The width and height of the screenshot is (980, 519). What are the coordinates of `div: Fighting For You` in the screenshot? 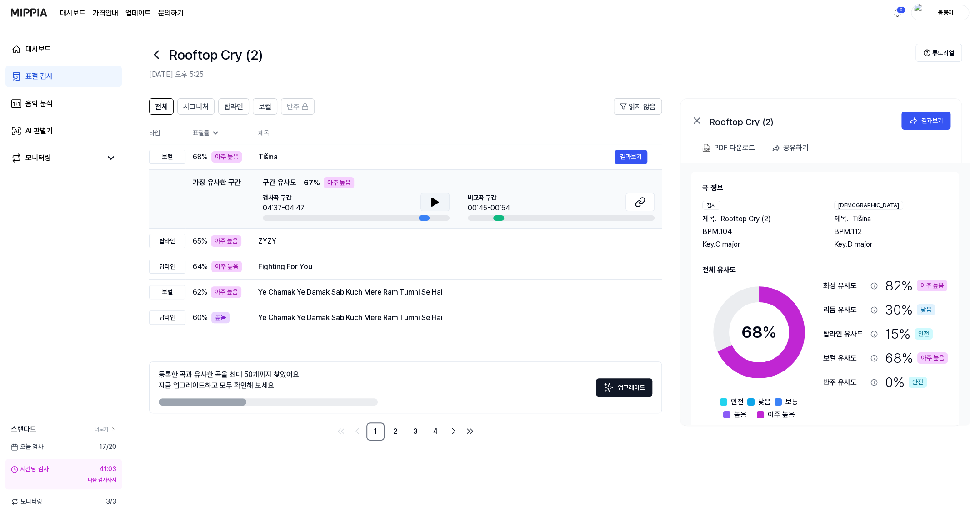 It's located at (453, 267).